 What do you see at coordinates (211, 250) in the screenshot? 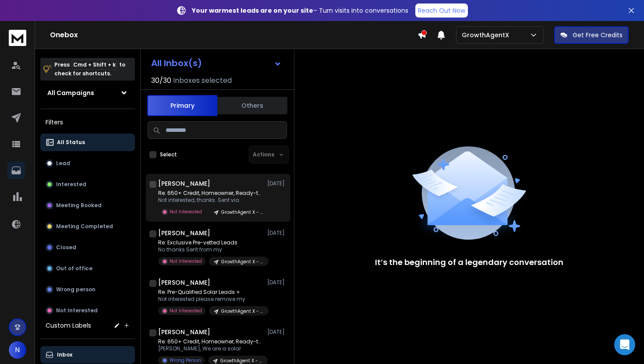
I see `p: No thanks Sent from my` at bounding box center [211, 250].